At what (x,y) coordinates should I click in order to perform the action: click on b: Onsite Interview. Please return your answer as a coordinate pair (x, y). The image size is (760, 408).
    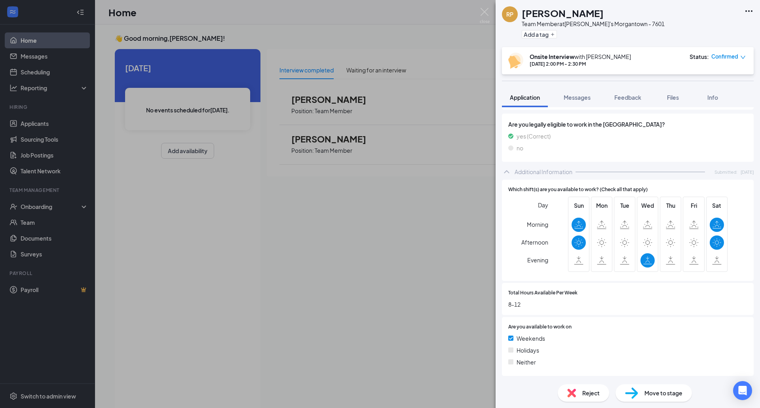
    Looking at the image, I should click on (552, 57).